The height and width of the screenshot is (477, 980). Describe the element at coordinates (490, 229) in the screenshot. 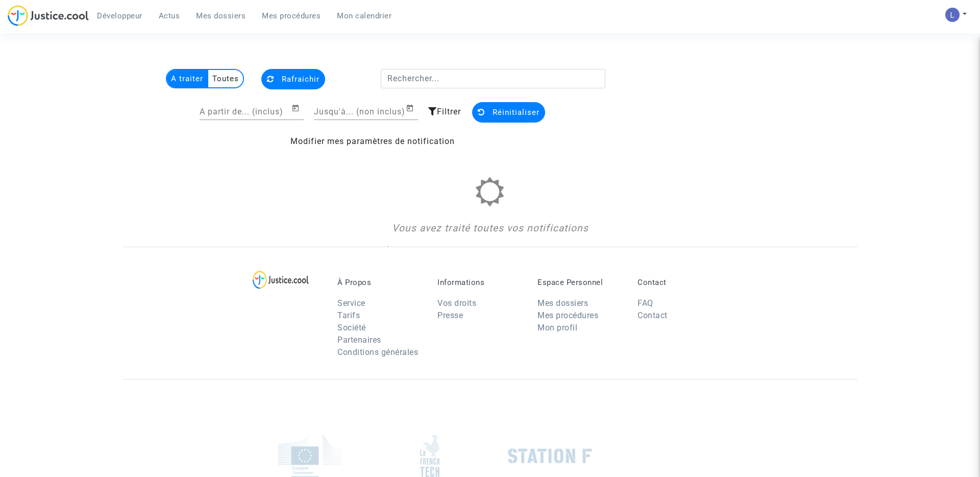

I see `div: Vous avez traité toutes vos notifications` at that location.